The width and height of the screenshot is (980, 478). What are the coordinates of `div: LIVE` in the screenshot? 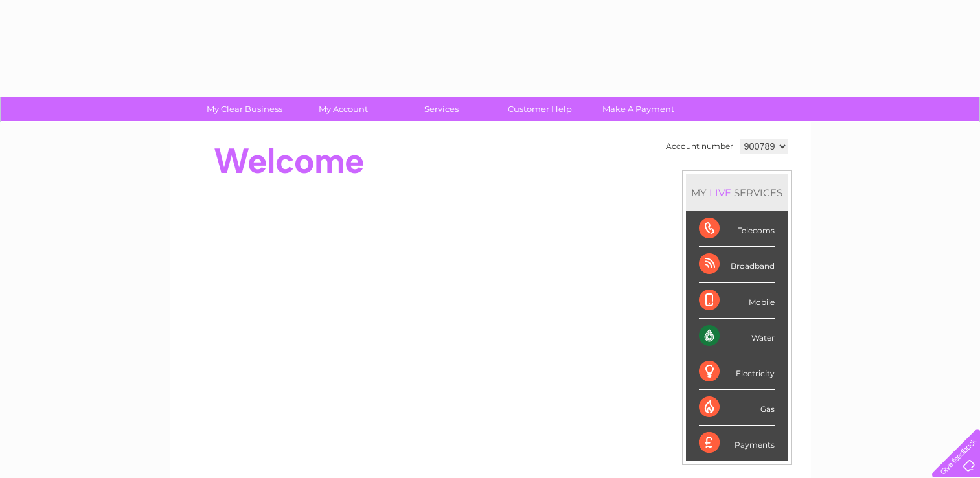 It's located at (720, 192).